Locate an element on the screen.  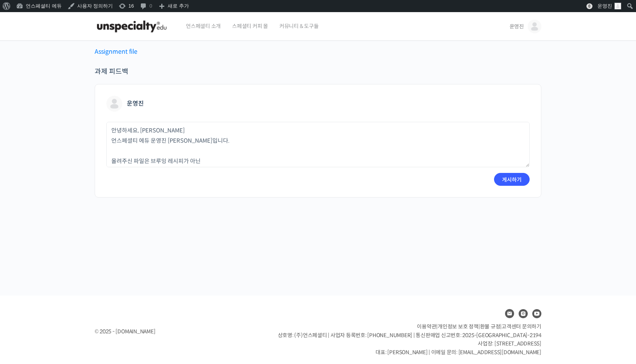
a: 설정 is located at coordinates (122, 249).